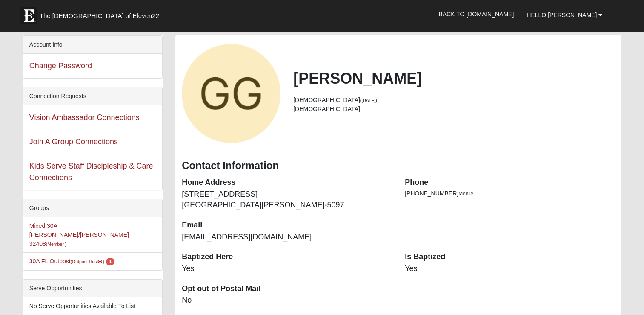  I want to click on small: (Outpost Host ), so click(87, 261).